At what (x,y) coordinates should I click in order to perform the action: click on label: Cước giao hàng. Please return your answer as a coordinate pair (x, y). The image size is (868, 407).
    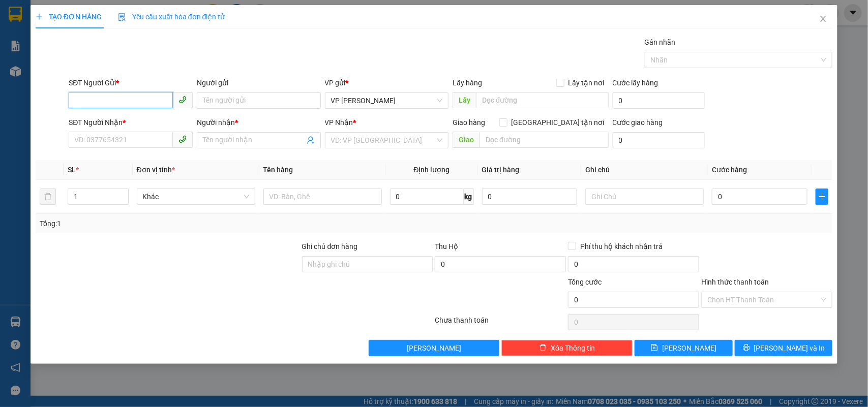
    Looking at the image, I should click on (638, 123).